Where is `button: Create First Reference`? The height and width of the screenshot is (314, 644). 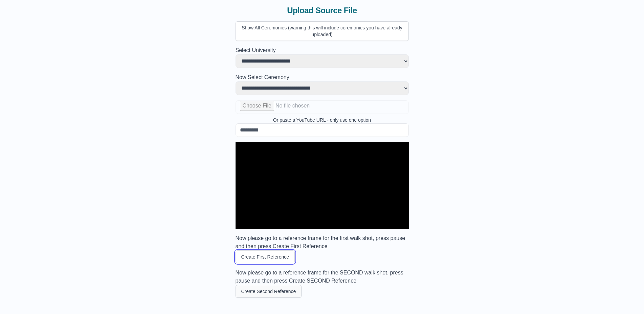
button: Create First Reference is located at coordinates (265, 257).